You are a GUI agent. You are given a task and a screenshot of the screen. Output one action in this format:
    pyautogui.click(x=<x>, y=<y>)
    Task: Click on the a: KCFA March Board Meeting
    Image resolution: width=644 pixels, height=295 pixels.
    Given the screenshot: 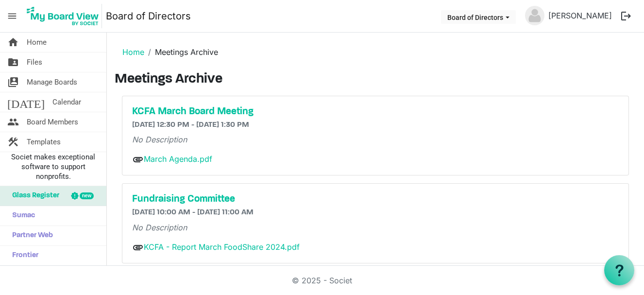 What is the action you would take?
    pyautogui.click(x=375, y=112)
    